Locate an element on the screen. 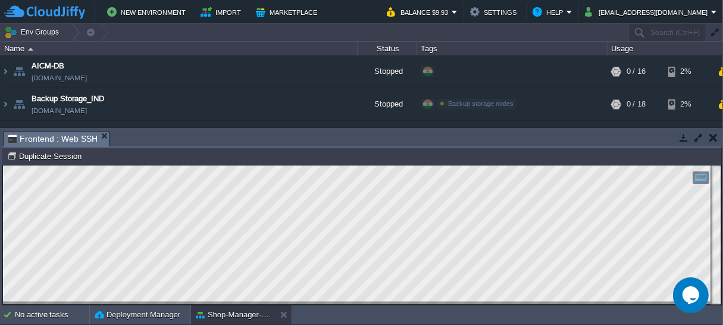 The width and height of the screenshot is (723, 325). div: 0 / 18 is located at coordinates (636, 104).